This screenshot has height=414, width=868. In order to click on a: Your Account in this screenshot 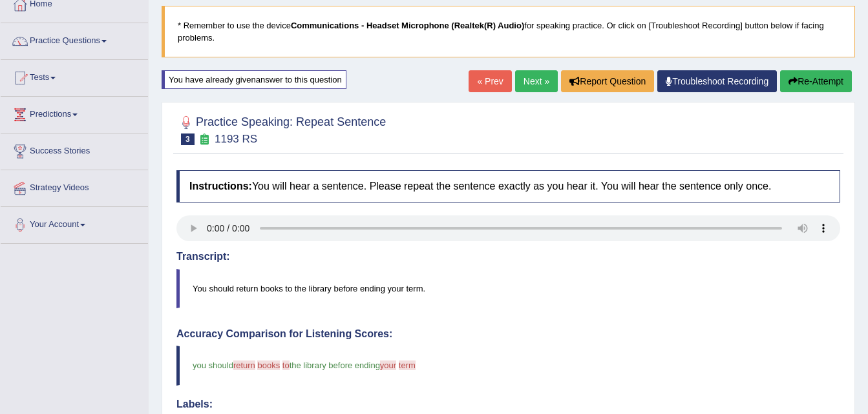, I will do `click(74, 223)`.